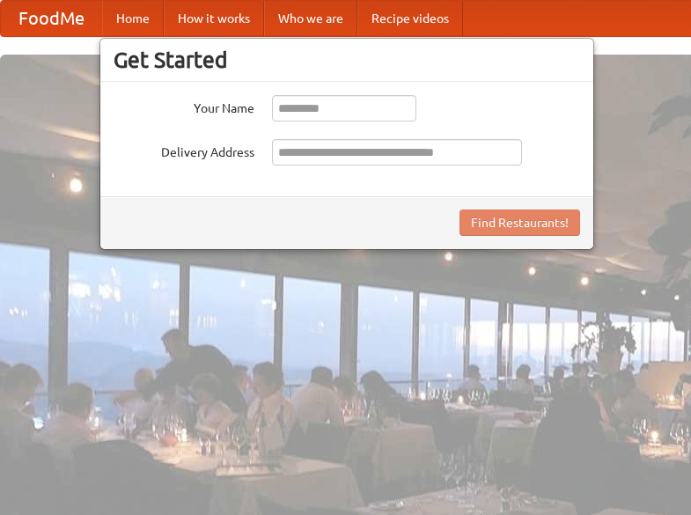 This screenshot has width=691, height=515. What do you see at coordinates (184, 150) in the screenshot?
I see `label: Delivery Address` at bounding box center [184, 150].